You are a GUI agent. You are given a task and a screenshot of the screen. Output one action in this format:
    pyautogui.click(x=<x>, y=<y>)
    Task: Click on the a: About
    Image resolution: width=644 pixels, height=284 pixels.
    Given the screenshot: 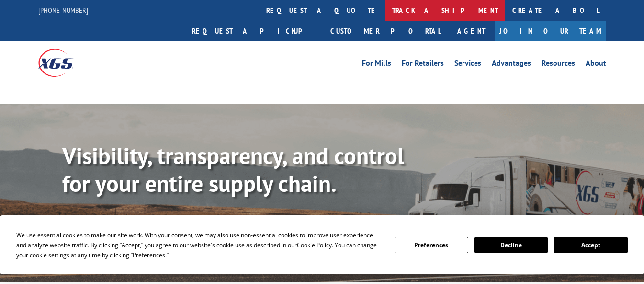 What is the action you would take?
    pyautogui.click(x=596, y=65)
    